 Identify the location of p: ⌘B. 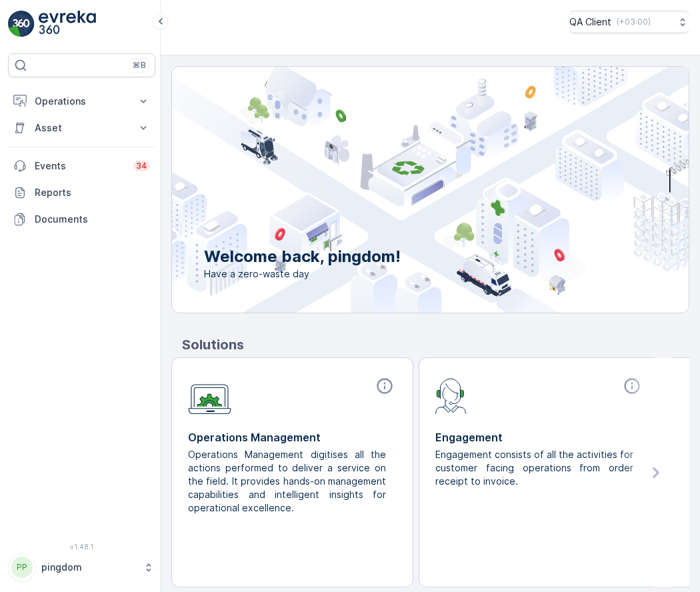
(140, 65).